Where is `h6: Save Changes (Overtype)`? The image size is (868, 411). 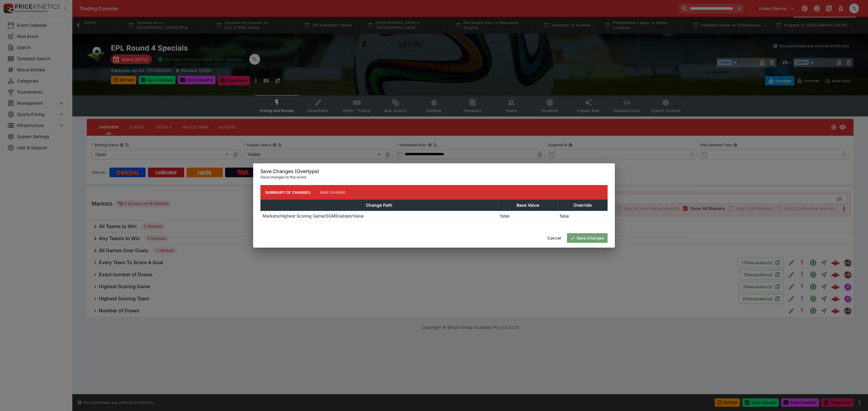 h6: Save Changes (Overtype) is located at coordinates (434, 171).